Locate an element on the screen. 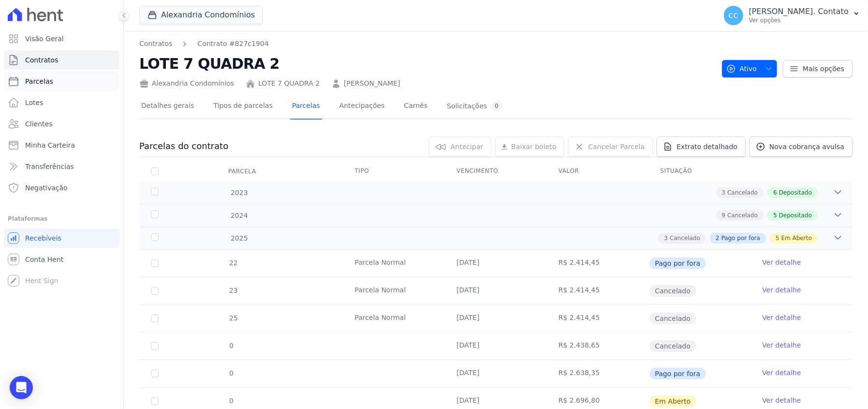 This screenshot has width=868, height=409. a: Visão Geral is located at coordinates (61, 39).